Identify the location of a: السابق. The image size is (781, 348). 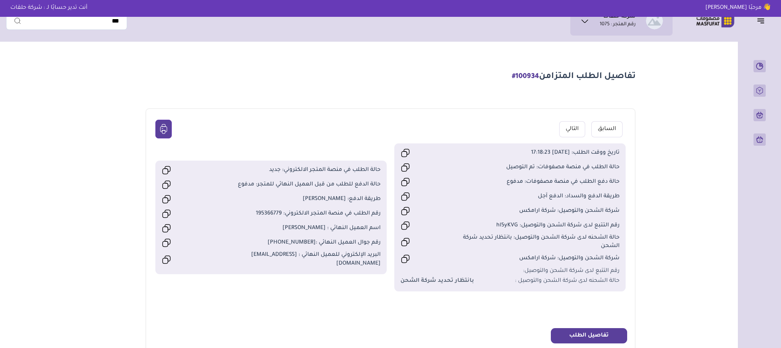
(607, 129).